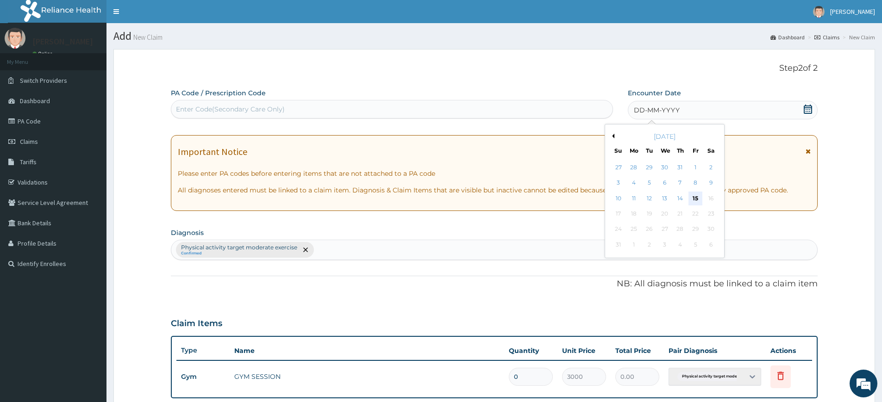 This screenshot has height=402, width=882. I want to click on div: Choose Wednesday, August 6th, 2025, so click(665, 183).